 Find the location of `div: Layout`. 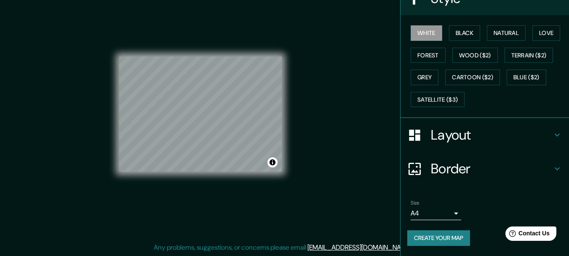

div: Layout is located at coordinates (485, 135).